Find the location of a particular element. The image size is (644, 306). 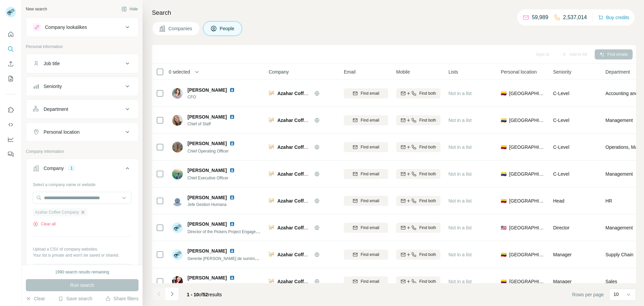

span: Management is located at coordinates (619, 174).